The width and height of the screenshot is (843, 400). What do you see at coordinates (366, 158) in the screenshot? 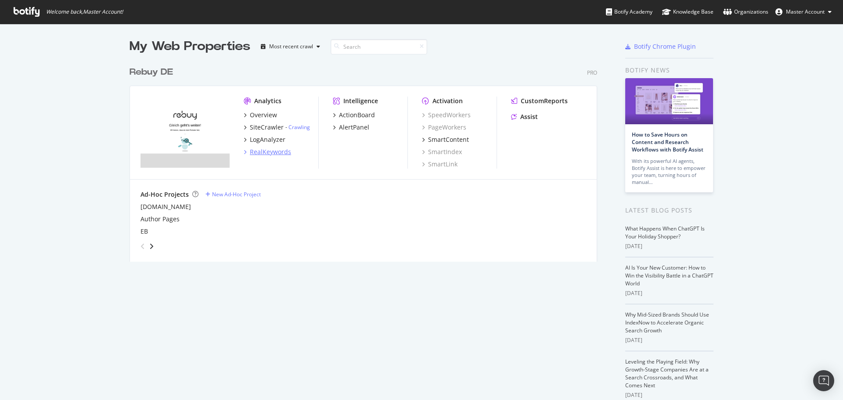
I see `div: grid` at bounding box center [366, 158].